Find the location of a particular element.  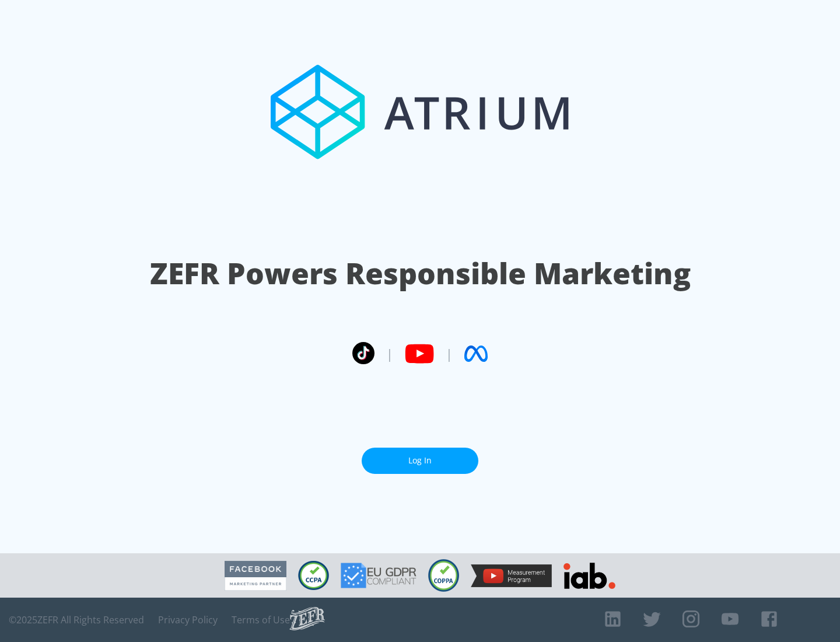

img: GDPR Compliant is located at coordinates (378, 575).